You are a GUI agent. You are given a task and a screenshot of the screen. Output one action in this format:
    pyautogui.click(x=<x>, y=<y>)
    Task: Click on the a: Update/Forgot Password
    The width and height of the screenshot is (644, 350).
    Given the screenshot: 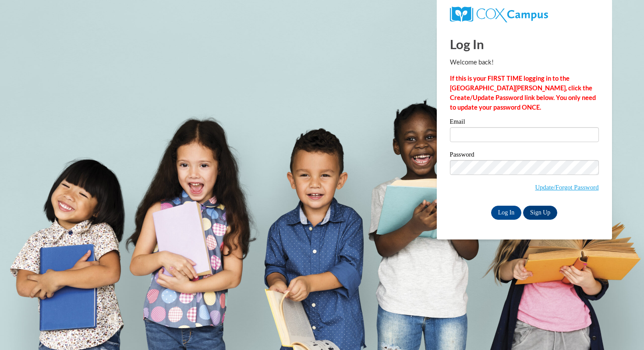 What is the action you would take?
    pyautogui.click(x=566, y=188)
    